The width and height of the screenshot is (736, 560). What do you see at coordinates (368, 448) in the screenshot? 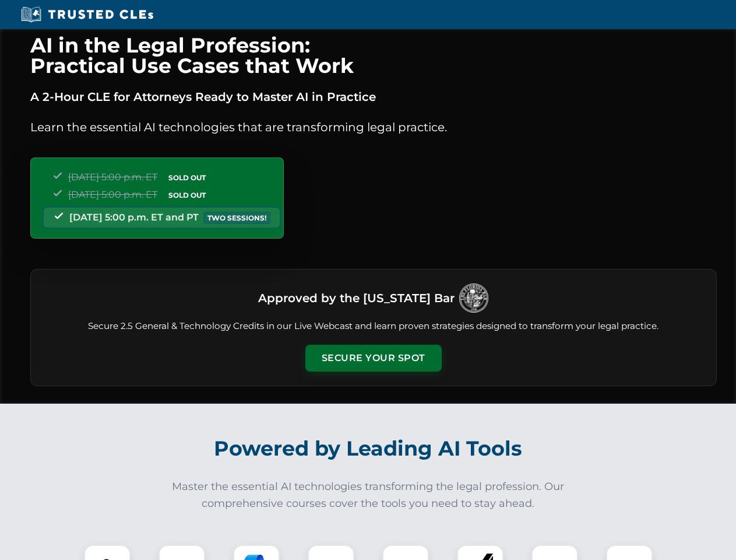
I see `h2: Powered by Leading AI Tools` at bounding box center [368, 448].